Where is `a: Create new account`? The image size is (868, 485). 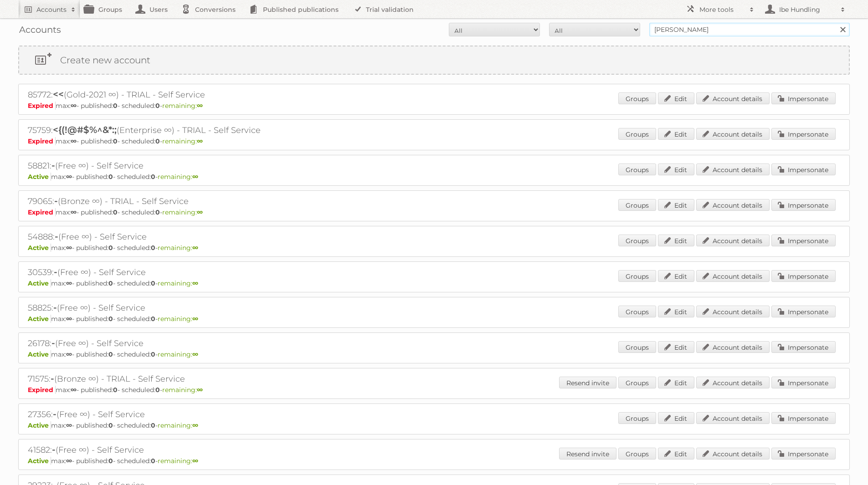 a: Create new account is located at coordinates (433, 60).